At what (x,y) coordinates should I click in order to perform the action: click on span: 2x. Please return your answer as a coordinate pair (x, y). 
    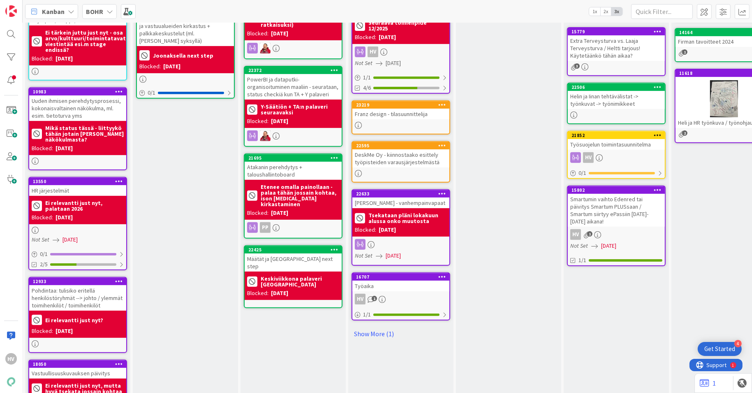
    Looking at the image, I should click on (606, 12).